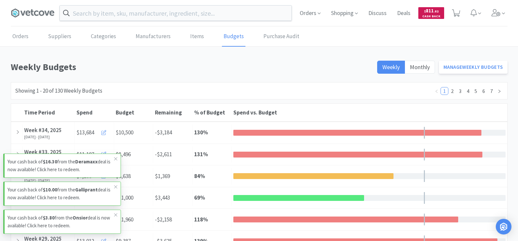 The width and height of the screenshot is (518, 241). Describe the element at coordinates (80, 218) in the screenshot. I see `strong: Onsior` at that location.